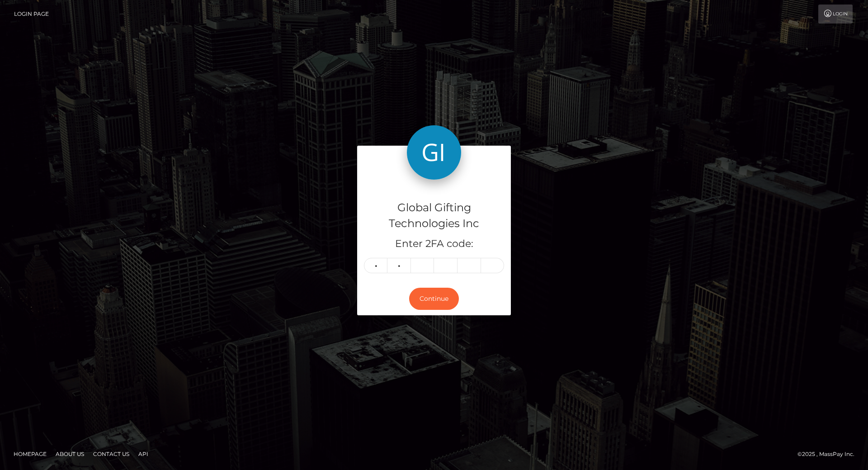 This screenshot has width=868, height=470. Describe the element at coordinates (30, 453) in the screenshot. I see `a: Homepage` at that location.